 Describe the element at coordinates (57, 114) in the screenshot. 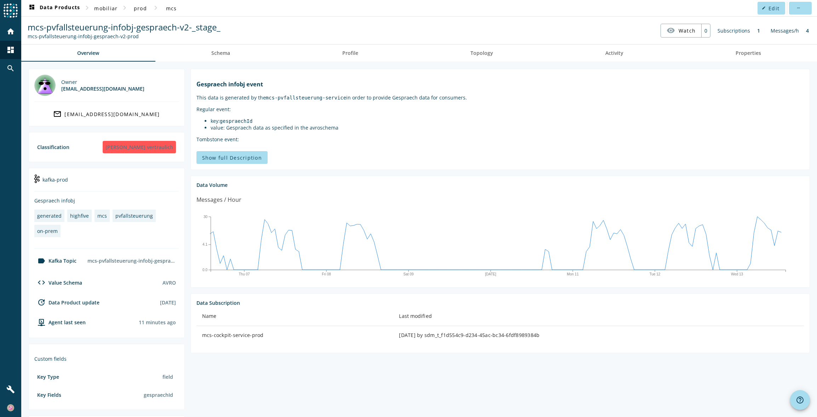

I see `mat-icon: mail_outline` at that location.